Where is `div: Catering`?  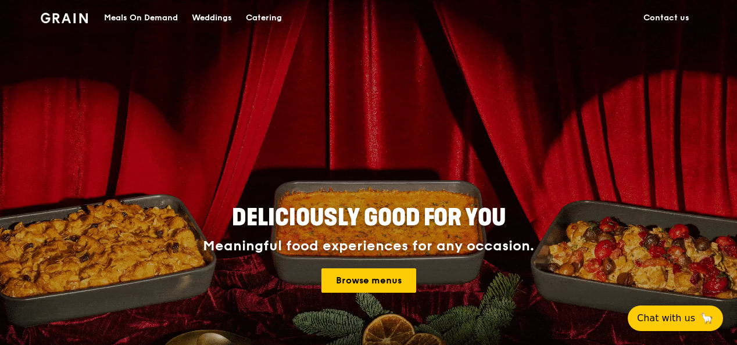
div: Catering is located at coordinates (264, 18).